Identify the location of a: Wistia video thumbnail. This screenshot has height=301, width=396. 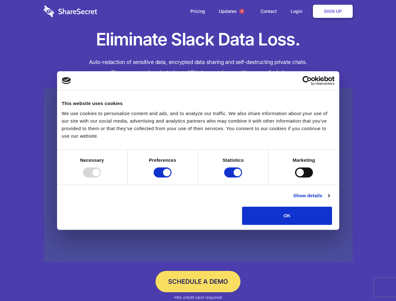
(198, 175).